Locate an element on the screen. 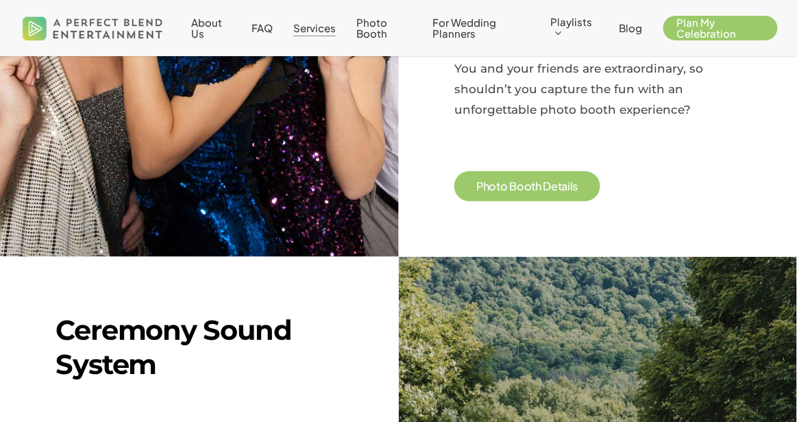 The width and height of the screenshot is (797, 422). a: FAQ is located at coordinates (262, 28).